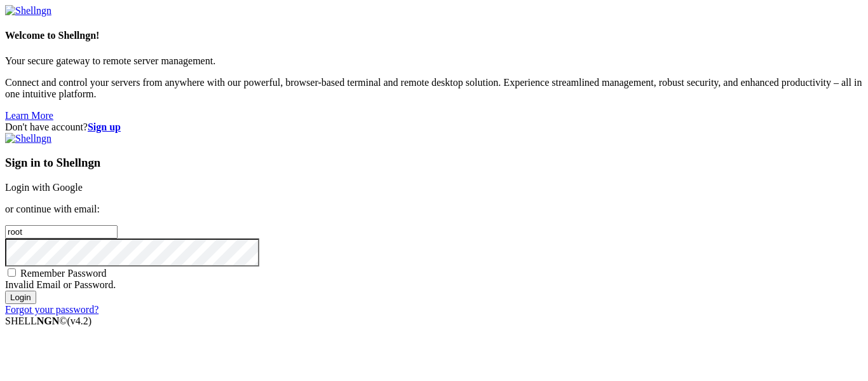 This screenshot has height=381, width=868. What do you see at coordinates (434, 285) in the screenshot?
I see `div: Invalid Email or Password.` at bounding box center [434, 285].